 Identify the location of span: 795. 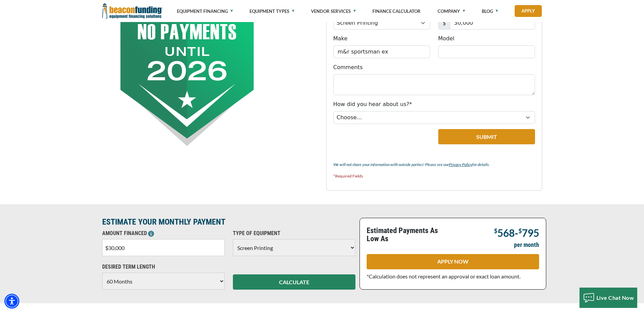
(530, 233).